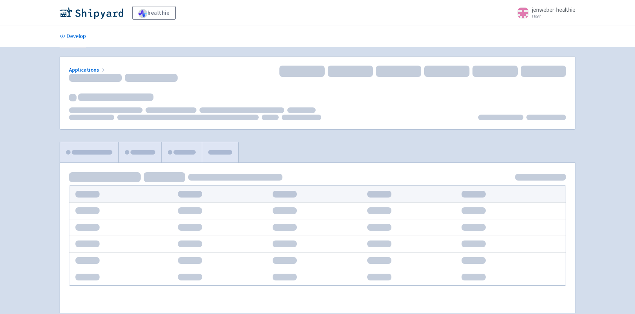 Image resolution: width=635 pixels, height=314 pixels. I want to click on a: Applications, so click(88, 70).